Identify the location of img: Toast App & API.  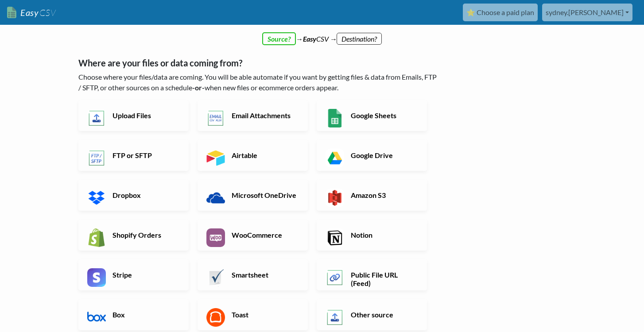
(216, 317).